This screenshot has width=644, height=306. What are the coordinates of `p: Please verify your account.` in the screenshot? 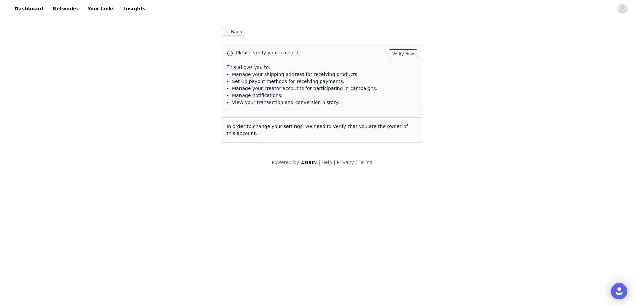 It's located at (311, 53).